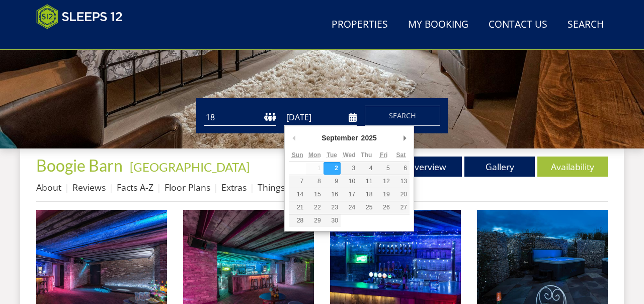 This screenshot has width=644, height=304. I want to click on button: 23, so click(332, 207).